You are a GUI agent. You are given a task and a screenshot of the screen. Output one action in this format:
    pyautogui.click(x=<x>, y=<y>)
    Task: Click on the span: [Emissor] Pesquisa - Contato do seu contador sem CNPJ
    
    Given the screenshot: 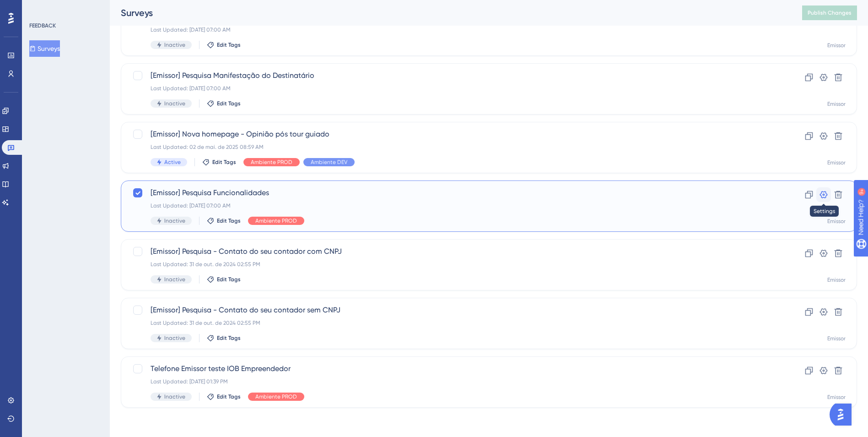 What is the action you would take?
    pyautogui.click(x=452, y=310)
    